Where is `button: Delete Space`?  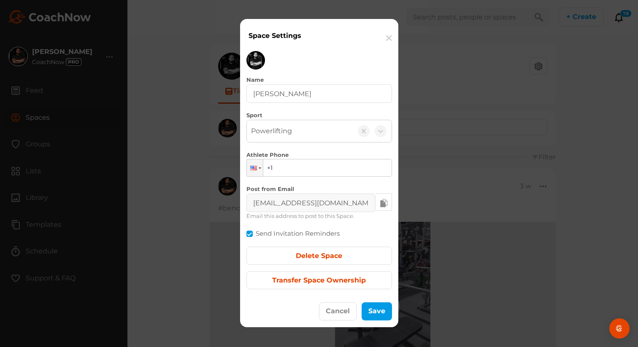 button: Delete Space is located at coordinates (319, 256).